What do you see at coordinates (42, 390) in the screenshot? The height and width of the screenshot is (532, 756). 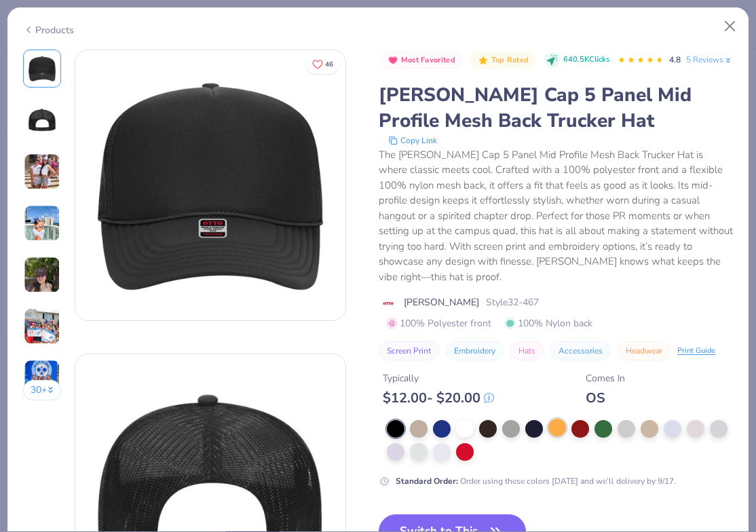 I see `button: 30+` at bounding box center [42, 390].